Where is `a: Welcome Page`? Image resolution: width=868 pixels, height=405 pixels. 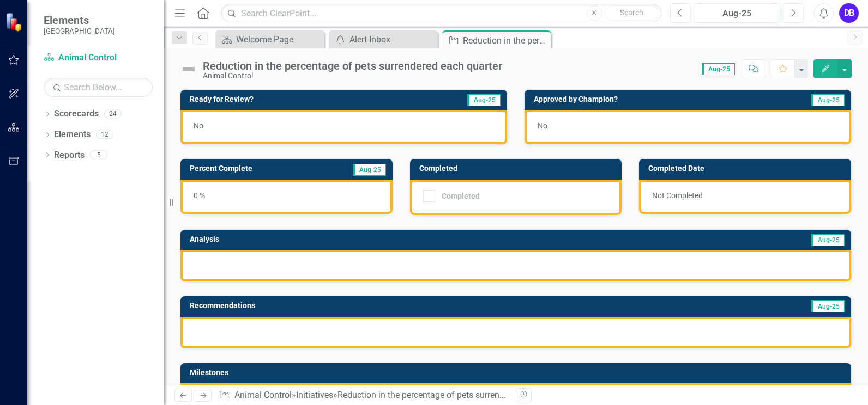 a: Welcome Page is located at coordinates (270, 40).